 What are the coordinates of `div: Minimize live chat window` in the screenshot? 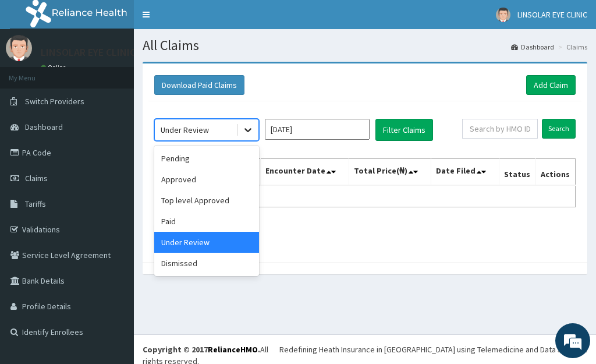 It's located at (205, 20).